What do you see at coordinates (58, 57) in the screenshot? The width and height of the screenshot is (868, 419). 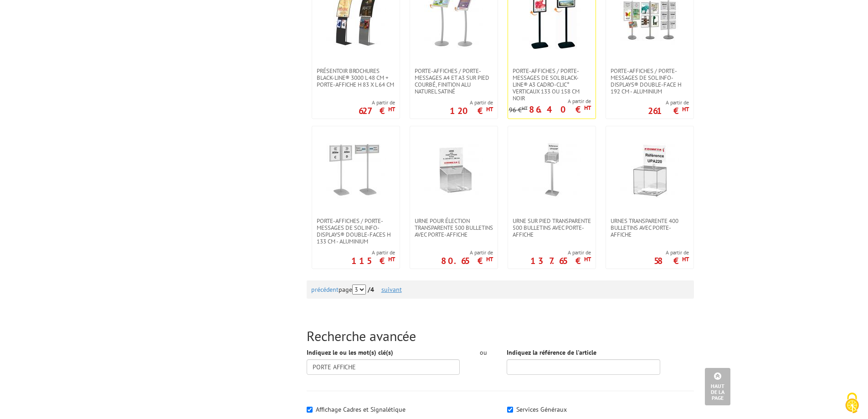 I see `div: Domaine` at bounding box center [58, 57].